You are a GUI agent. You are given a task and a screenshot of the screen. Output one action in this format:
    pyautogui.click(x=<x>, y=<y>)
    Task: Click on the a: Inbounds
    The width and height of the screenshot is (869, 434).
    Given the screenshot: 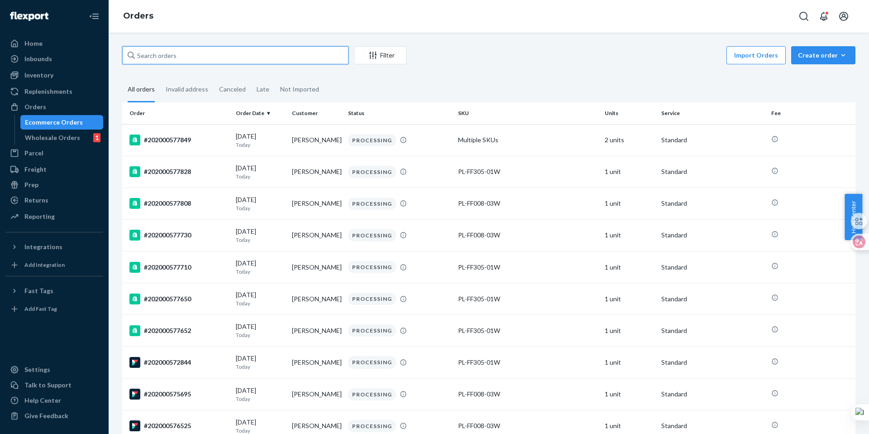 What is the action you would take?
    pyautogui.click(x=54, y=59)
    